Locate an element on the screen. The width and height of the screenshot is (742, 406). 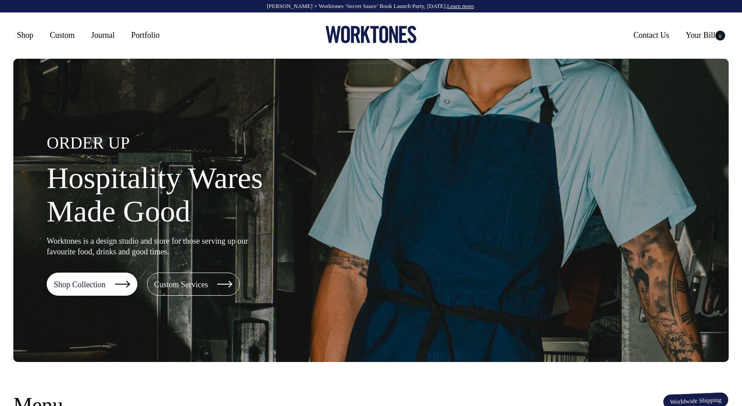
a: Your Bill0 is located at coordinates (705, 35).